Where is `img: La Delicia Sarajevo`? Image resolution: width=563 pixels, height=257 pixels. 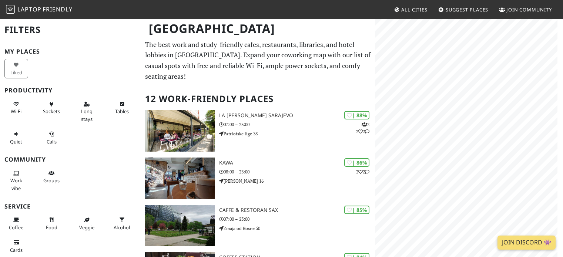
img: La Delicia Sarajevo is located at coordinates (180, 131).